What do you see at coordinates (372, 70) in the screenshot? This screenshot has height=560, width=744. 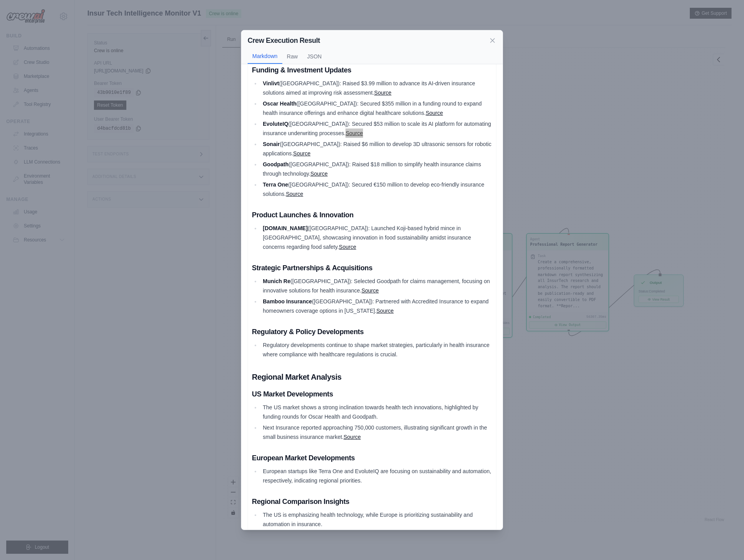 I see `h3: Funding & Investment Updates` at bounding box center [372, 70].